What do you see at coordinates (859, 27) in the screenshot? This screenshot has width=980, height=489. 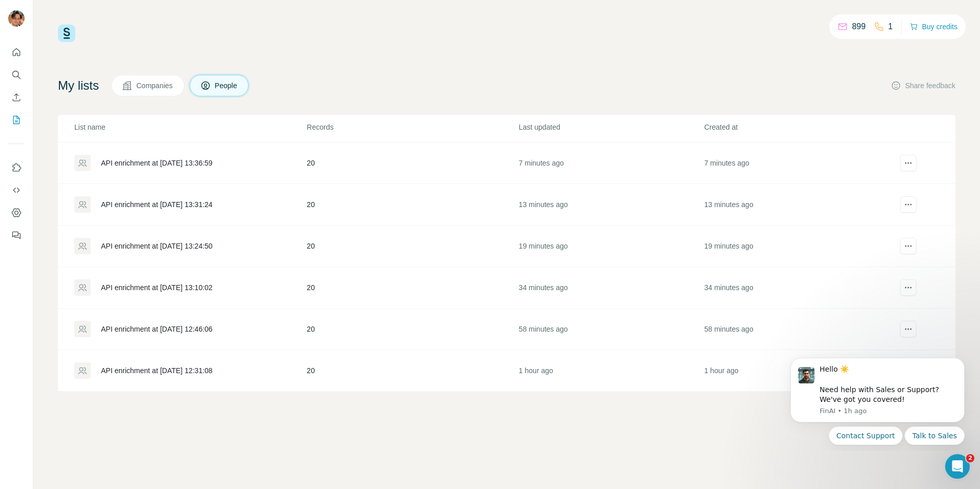 I see `p: 899` at bounding box center [859, 27].